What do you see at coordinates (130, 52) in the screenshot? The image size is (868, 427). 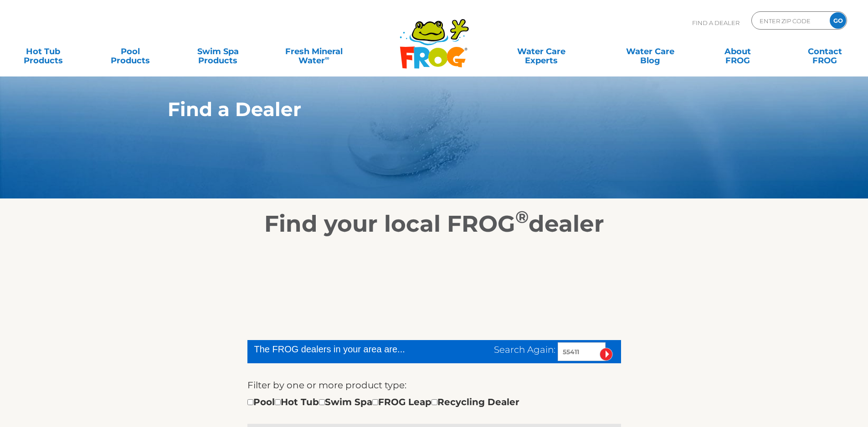 I see `a: PoolProducts` at bounding box center [130, 52].